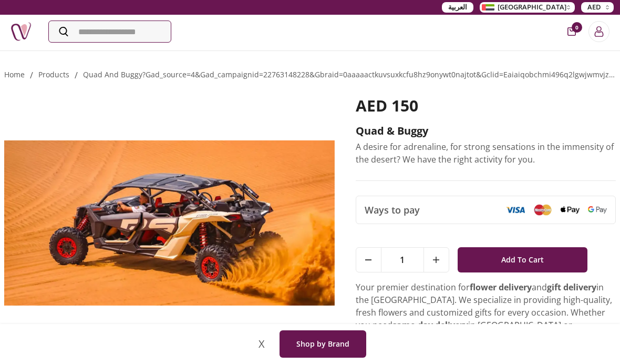  What do you see at coordinates (600, 31) in the screenshot?
I see `button: Login` at bounding box center [600, 31].